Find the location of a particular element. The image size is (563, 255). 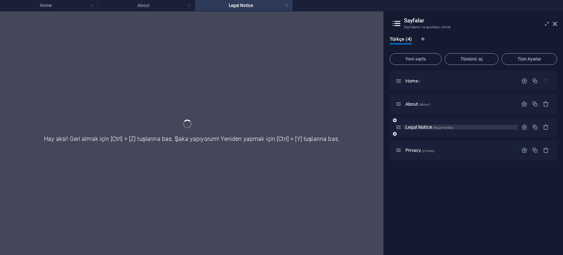

span: /about is located at coordinates (424, 104).